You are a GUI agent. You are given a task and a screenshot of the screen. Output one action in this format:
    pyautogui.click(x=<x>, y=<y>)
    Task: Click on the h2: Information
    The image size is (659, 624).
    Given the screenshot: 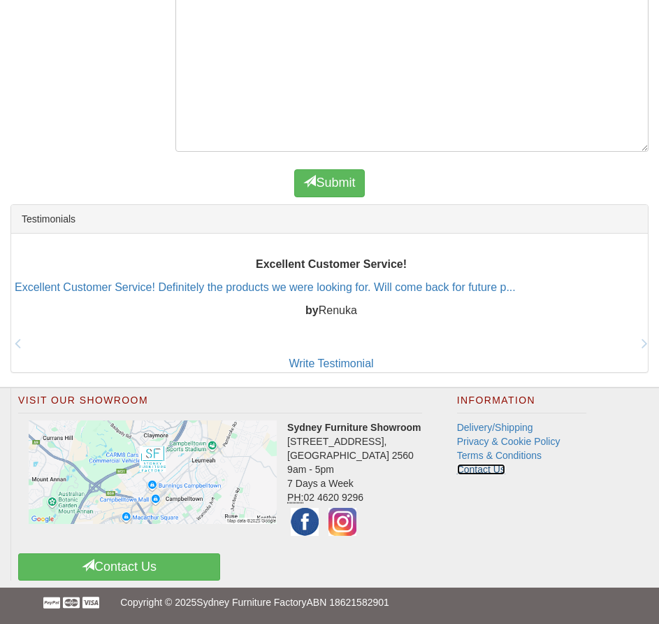 What is the action you would take?
    pyautogui.click(x=522, y=404)
    